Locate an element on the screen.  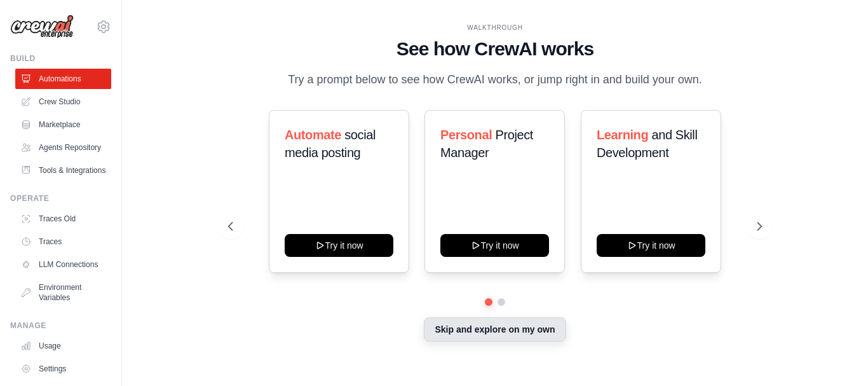
a: Marketplace is located at coordinates (63, 124).